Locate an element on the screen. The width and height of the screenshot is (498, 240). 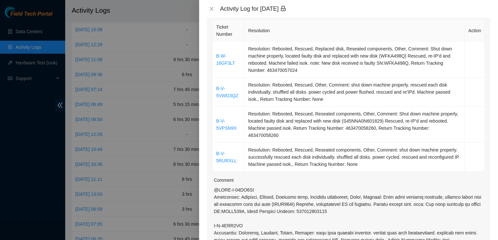
label: Comment is located at coordinates (223, 180).